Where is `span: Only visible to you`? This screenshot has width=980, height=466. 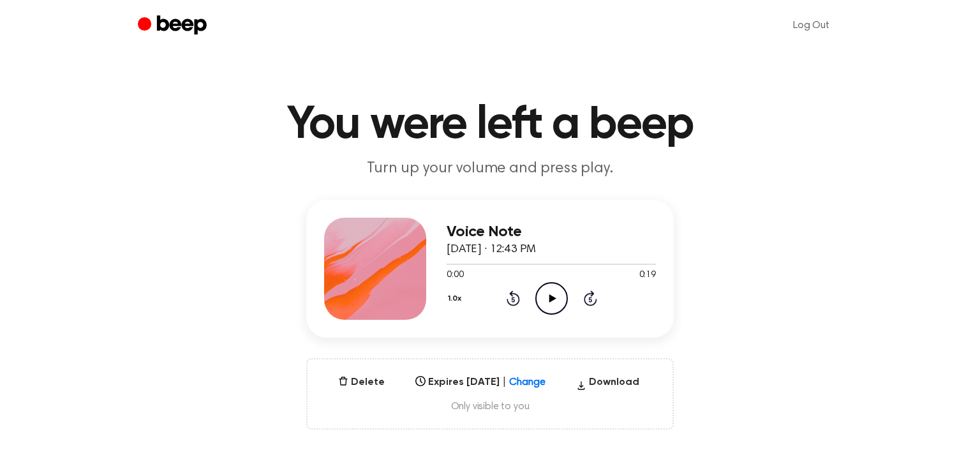
span: Only visible to you is located at coordinates (490, 407).